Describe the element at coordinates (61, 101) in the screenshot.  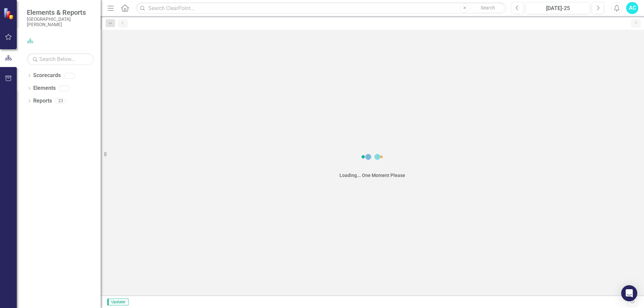
I see `div: 23` at that location.